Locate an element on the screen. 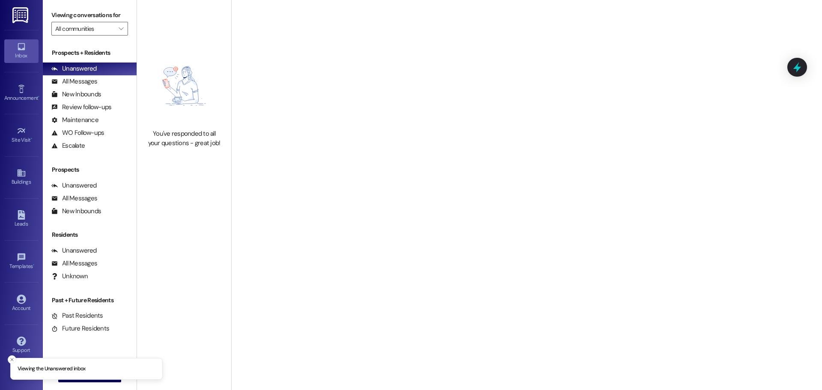 The width and height of the screenshot is (822, 390). img: ResiDesk Logo is located at coordinates (21, 15).